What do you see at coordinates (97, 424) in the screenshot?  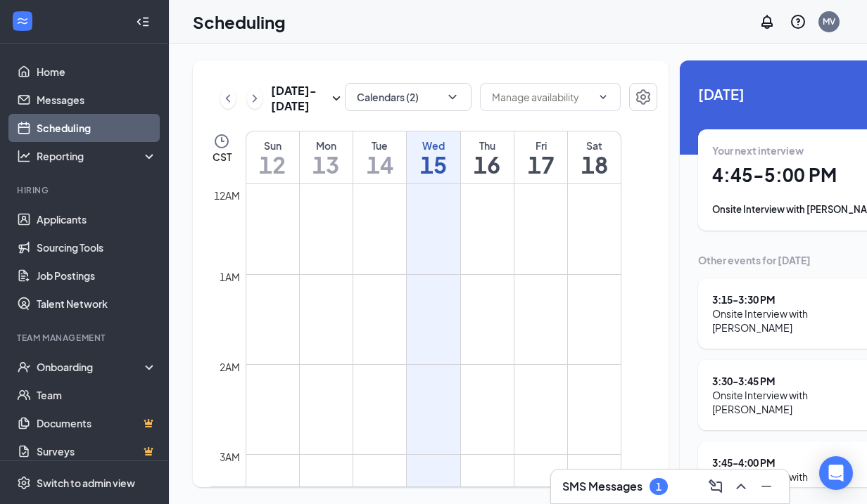 I see `a: DocumentsCrown` at bounding box center [97, 424].